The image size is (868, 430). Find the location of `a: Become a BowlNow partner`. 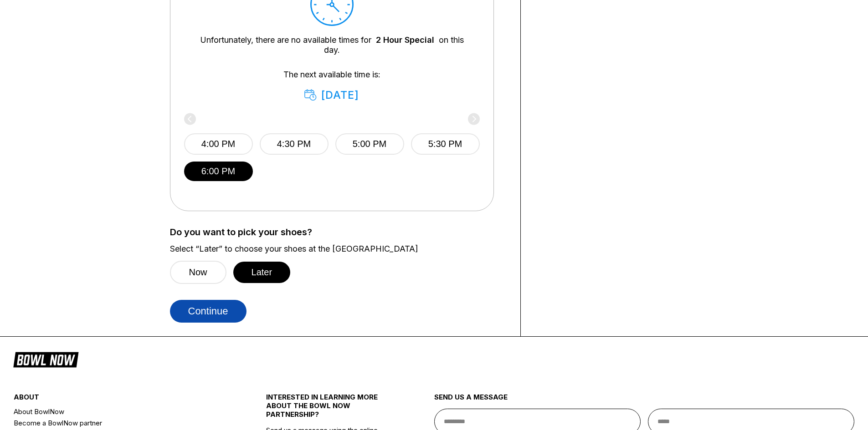

a: Become a BowlNow partner is located at coordinates (119, 423).